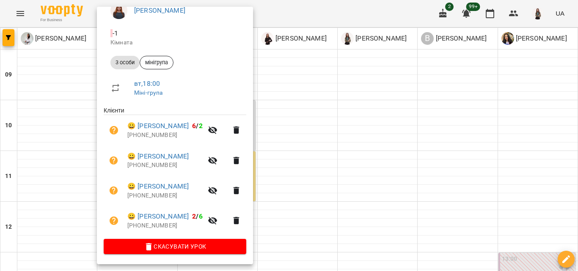 The width and height of the screenshot is (578, 271). Describe the element at coordinates (125, 63) in the screenshot. I see `span: 3 особи` at that location.